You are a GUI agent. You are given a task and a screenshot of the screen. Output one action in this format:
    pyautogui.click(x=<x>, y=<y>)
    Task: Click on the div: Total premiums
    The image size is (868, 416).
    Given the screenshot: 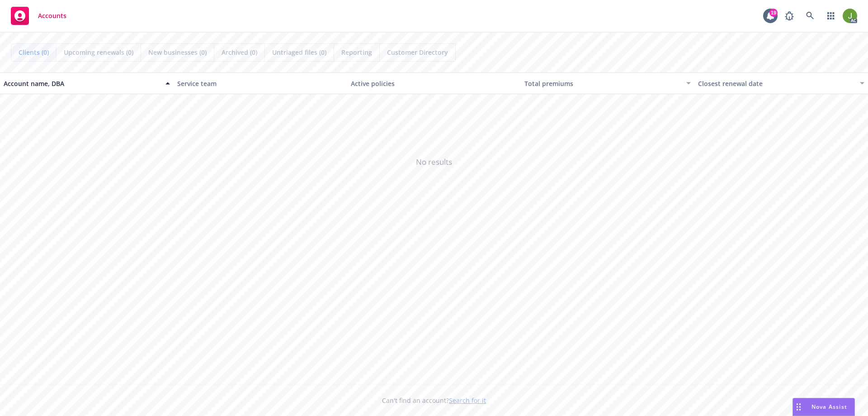 What is the action you would take?
    pyautogui.click(x=602, y=83)
    